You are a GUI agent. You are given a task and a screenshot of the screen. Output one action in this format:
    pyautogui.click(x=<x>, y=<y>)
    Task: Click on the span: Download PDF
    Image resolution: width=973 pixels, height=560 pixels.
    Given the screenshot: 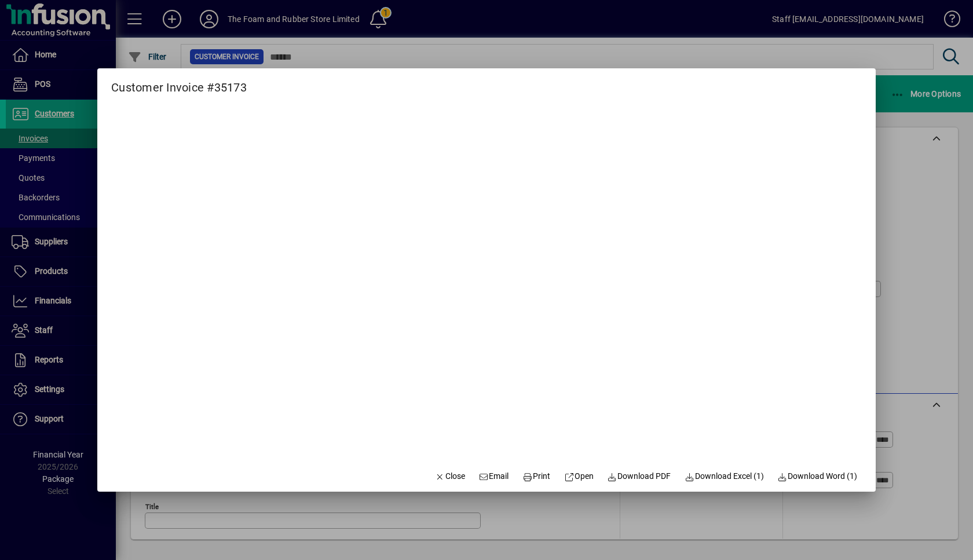 What is the action you would take?
    pyautogui.click(x=639, y=476)
    